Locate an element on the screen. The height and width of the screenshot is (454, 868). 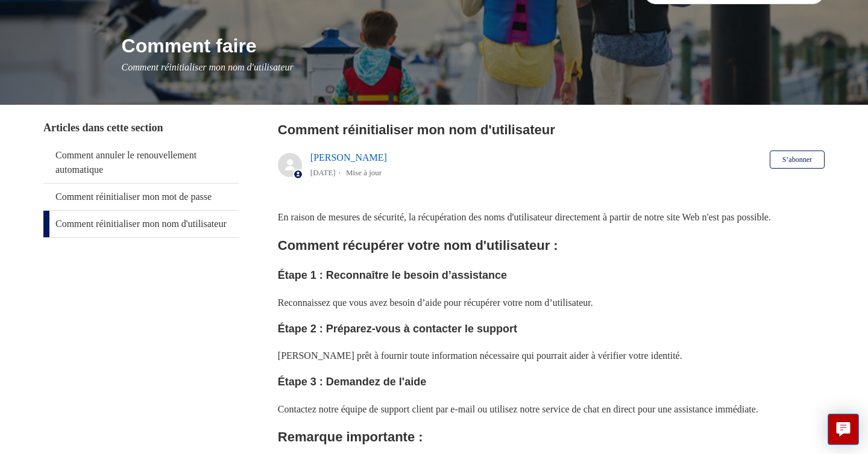
a: Comment réinitialiser mon nom d'utilisateur is located at coordinates (141, 224).